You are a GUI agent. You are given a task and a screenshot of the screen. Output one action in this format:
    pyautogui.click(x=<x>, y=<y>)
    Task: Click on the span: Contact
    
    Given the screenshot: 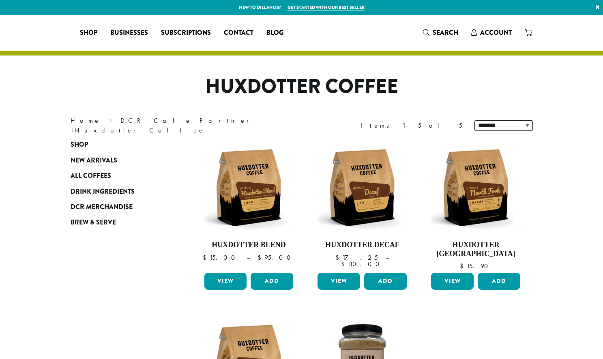 What is the action you would take?
    pyautogui.click(x=239, y=33)
    